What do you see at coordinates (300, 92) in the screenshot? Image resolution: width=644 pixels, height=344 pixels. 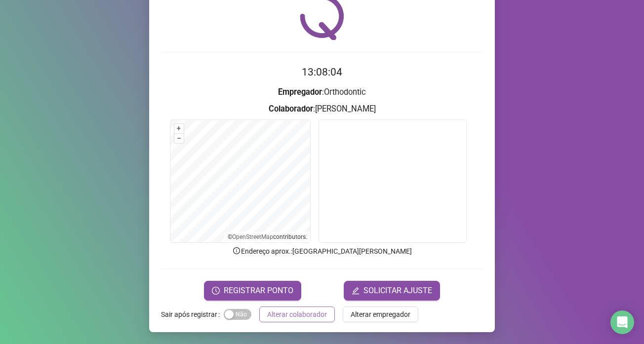 I see `strong: Empregador` at bounding box center [300, 92].